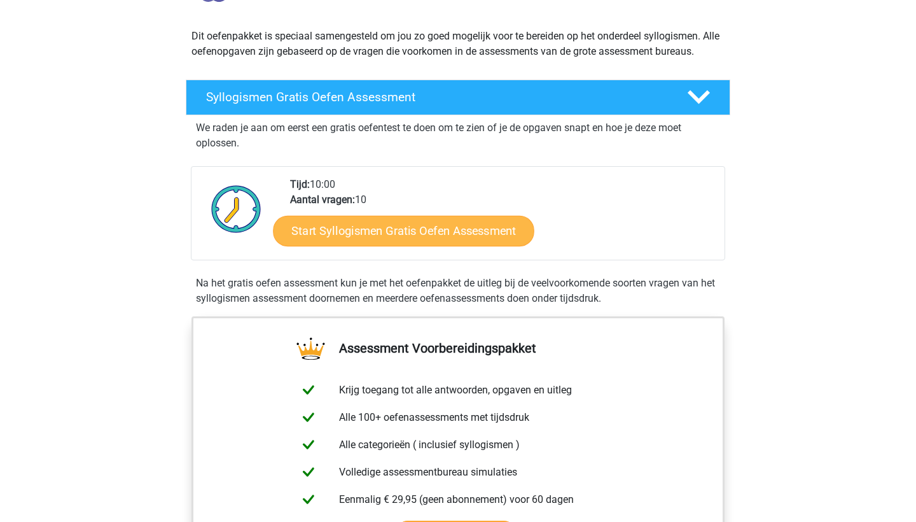 This screenshot has width=916, height=522. Describe the element at coordinates (236, 209) in the screenshot. I see `img: Klok` at that location.